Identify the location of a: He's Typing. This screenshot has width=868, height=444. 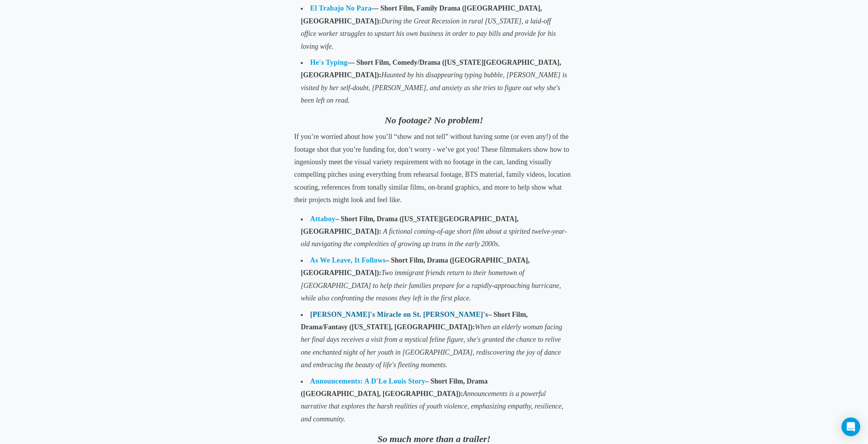
(329, 63).